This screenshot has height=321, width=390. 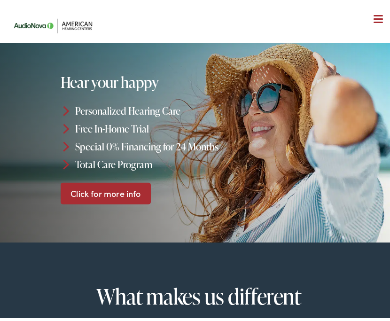 What do you see at coordinates (197, 108) in the screenshot?
I see `li: Personalized Hearing Care` at bounding box center [197, 108].